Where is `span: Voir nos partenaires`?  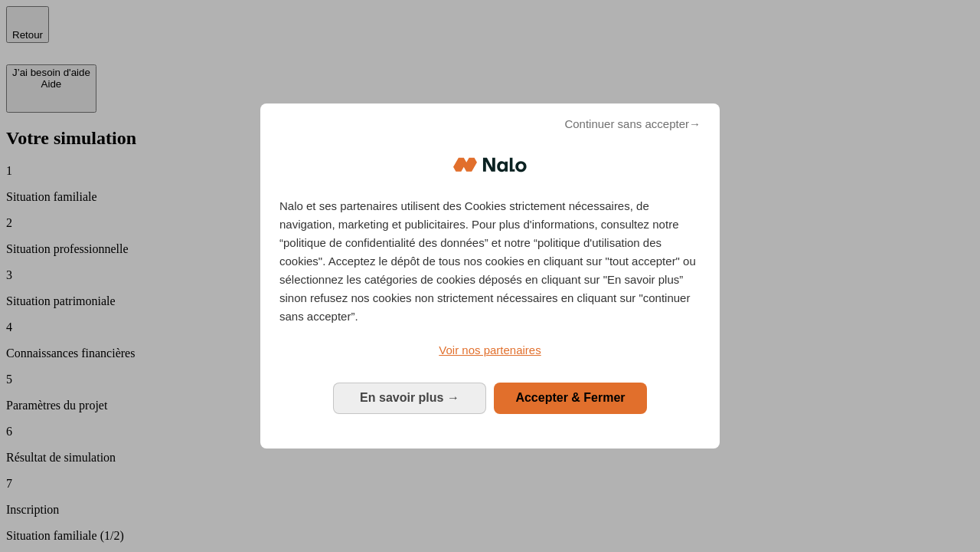 span: Voir nos partenaires is located at coordinates (489, 349).